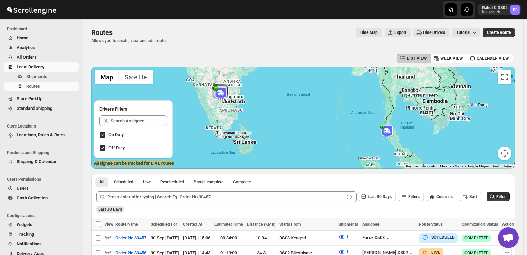  What do you see at coordinates (508, 224) in the screenshot?
I see `span: Action` at bounding box center [508, 224].